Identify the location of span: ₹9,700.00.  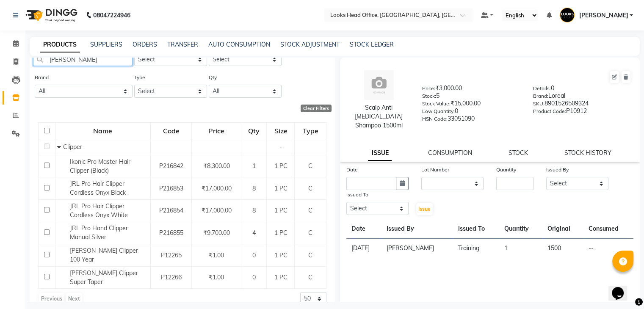
(216, 233).